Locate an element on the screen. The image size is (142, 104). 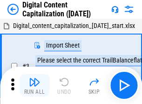
img: Settings menu is located at coordinates (129, 9).